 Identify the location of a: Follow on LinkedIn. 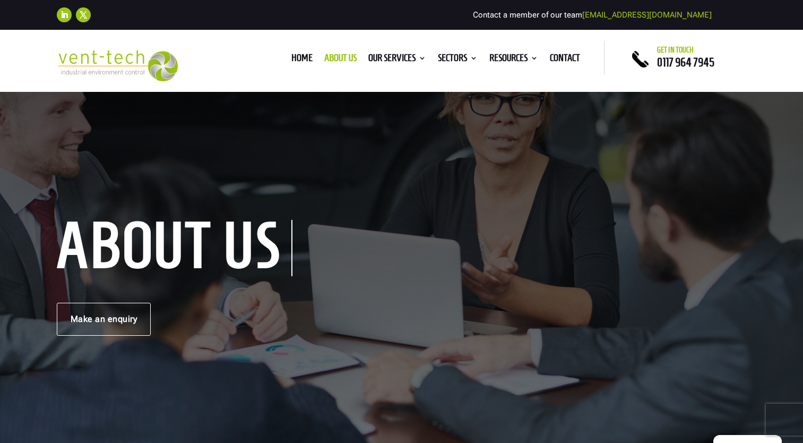
(64, 15).